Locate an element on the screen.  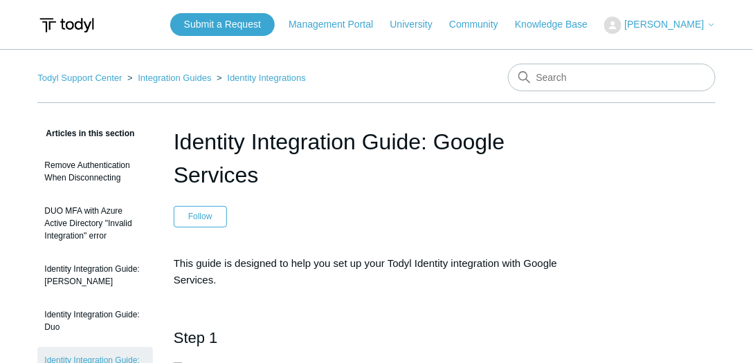
button: Follow Article is located at coordinates (200, 217).